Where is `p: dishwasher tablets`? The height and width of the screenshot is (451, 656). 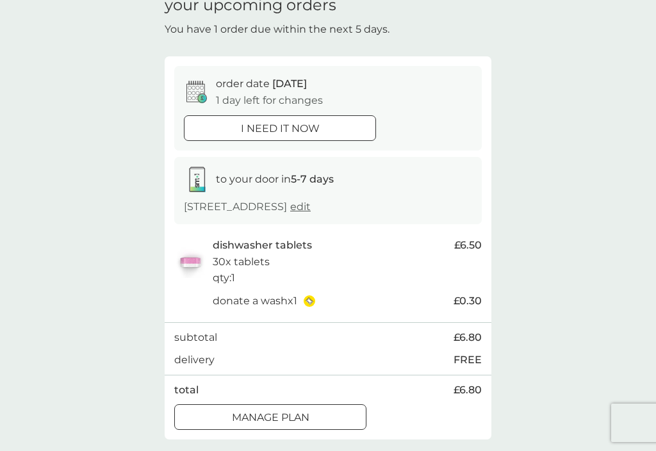 p: dishwasher tablets is located at coordinates (262, 245).